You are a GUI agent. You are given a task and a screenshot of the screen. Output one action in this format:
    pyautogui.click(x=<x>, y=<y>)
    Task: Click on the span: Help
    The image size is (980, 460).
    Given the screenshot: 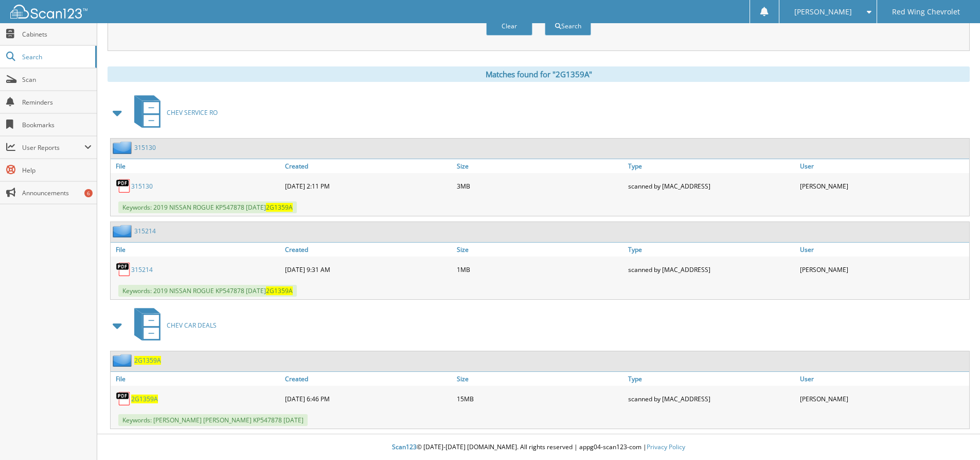 What is the action you would take?
    pyautogui.click(x=57, y=169)
    